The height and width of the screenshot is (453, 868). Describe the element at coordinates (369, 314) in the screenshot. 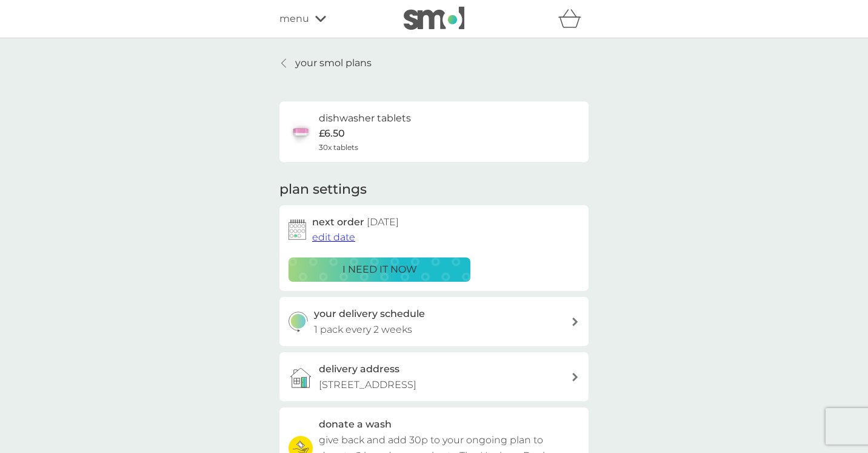

I see `h3: your delivery schedule` at that location.